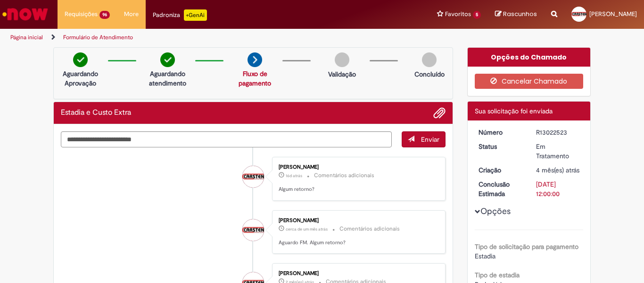 The width and height of the screenshot is (644, 283). What do you see at coordinates (430, 139) in the screenshot?
I see `span: Enviar` at bounding box center [430, 139].